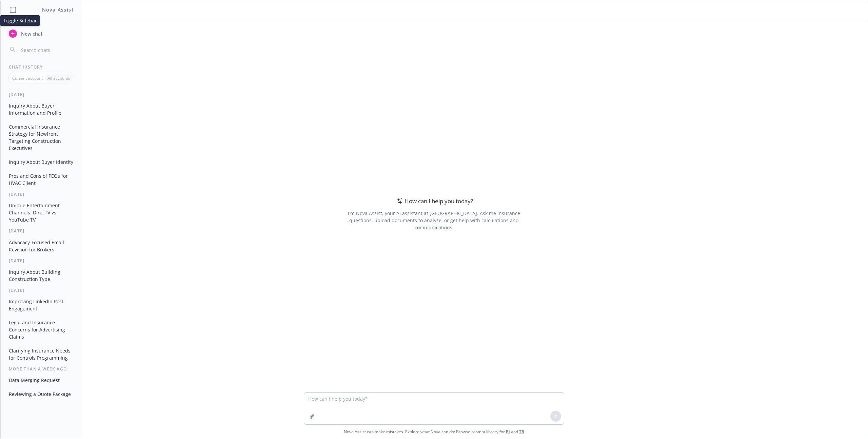  I want to click on button: New chat, so click(41, 34).